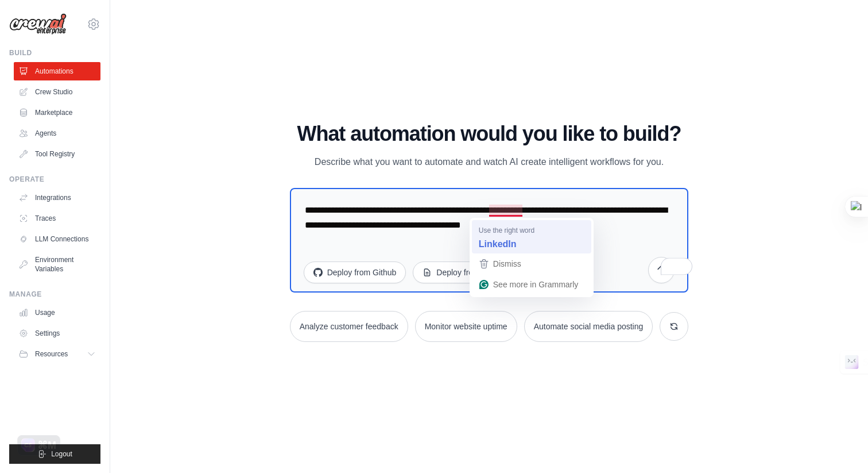 The height and width of the screenshot is (473, 868). Describe the element at coordinates (57, 334) in the screenshot. I see `a: Settings` at that location.